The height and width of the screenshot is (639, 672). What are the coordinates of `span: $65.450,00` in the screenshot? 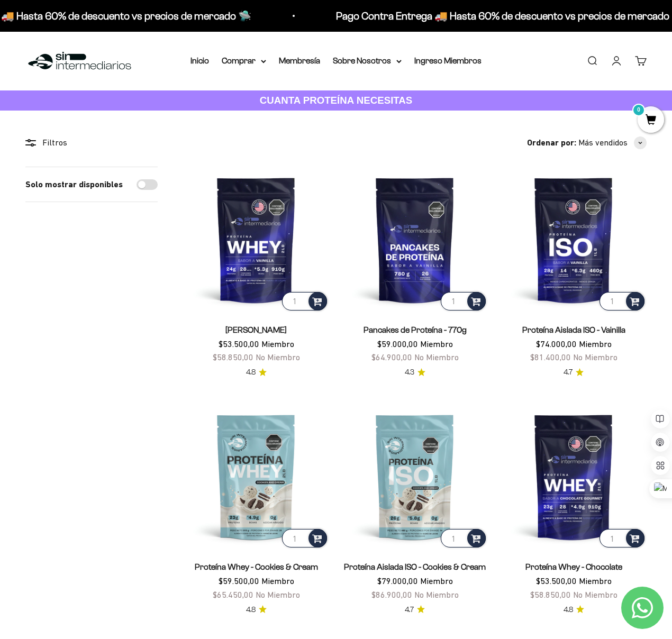 It's located at (233, 595).